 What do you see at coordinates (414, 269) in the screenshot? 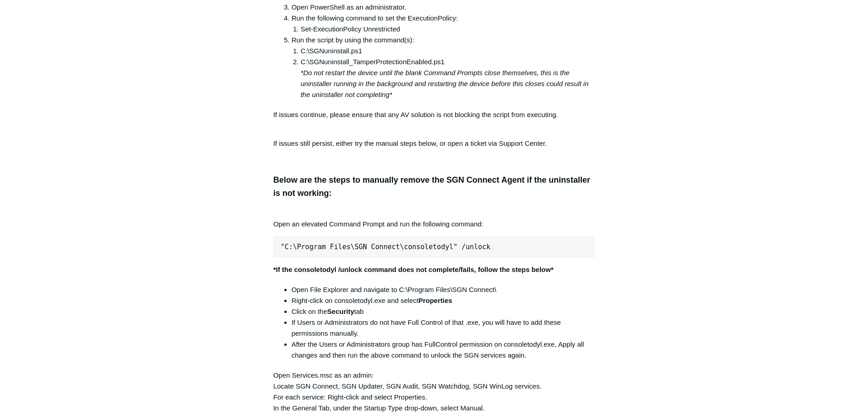
I see `strong: *If the consoletodyl /unlock command does not complete/fails, follow the steps below*` at bounding box center [414, 269].